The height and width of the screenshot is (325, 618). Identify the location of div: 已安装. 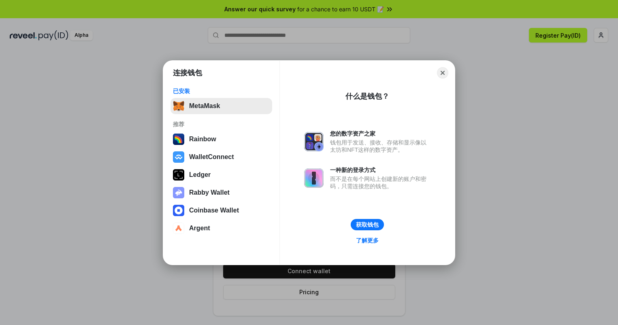
(221, 91).